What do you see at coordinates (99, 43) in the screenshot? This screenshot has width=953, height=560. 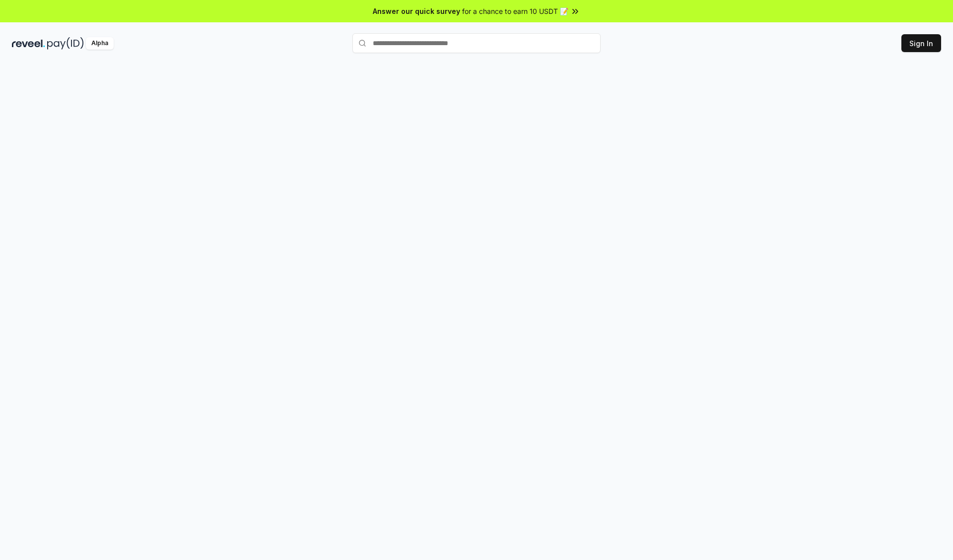 I see `div: Alpha` at bounding box center [99, 43].